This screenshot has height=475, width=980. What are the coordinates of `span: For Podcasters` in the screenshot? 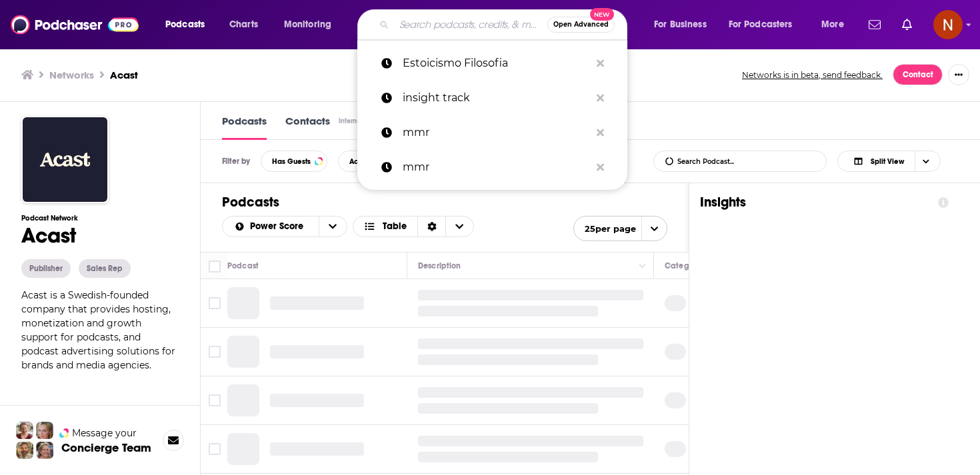 It's located at (761, 24).